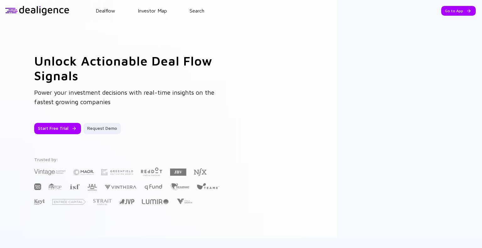 The height and width of the screenshot is (248, 482). I want to click on img: Q Fund, so click(153, 187).